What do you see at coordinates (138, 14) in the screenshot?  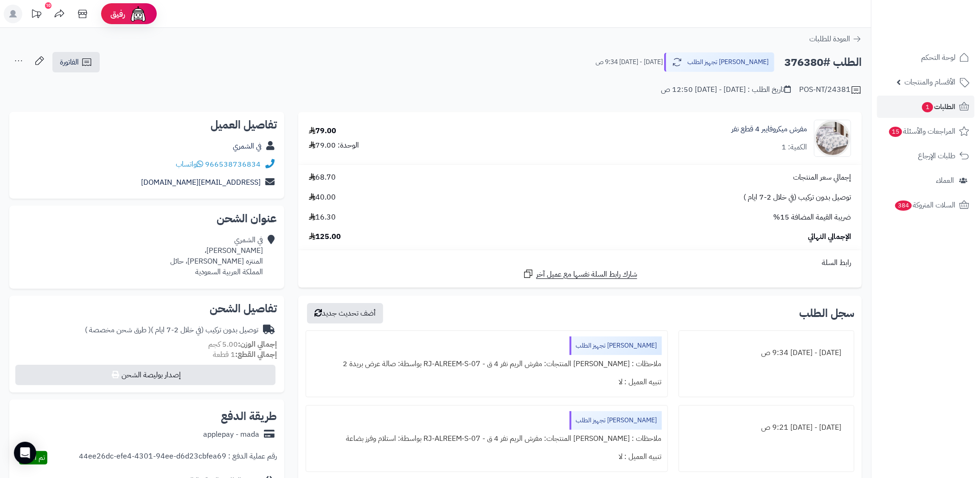 I see `img: ai-face.png` at bounding box center [138, 14].